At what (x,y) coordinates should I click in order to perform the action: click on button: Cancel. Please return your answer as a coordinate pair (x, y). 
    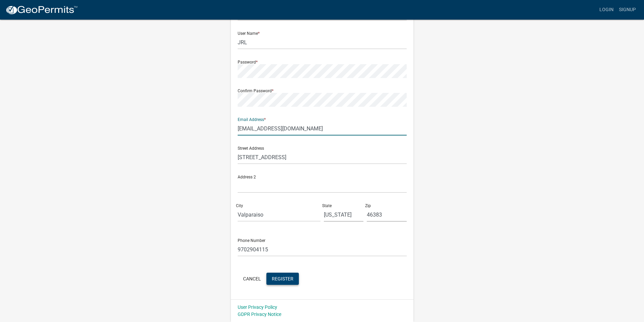
    Looking at the image, I should click on (252, 279).